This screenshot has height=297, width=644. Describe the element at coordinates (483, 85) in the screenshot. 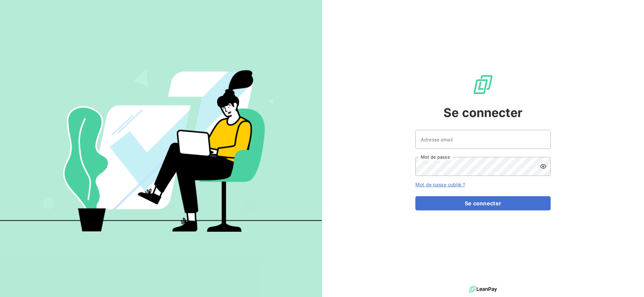

I see `img: Logo LeanPay` at that location.